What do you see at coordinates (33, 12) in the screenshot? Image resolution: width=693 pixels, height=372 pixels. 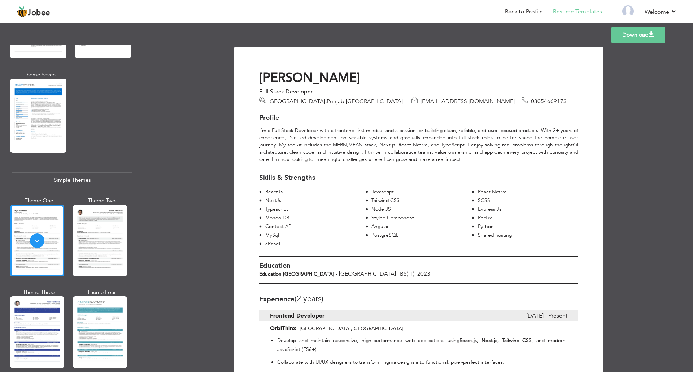 I see `a: Jobee` at bounding box center [33, 12].